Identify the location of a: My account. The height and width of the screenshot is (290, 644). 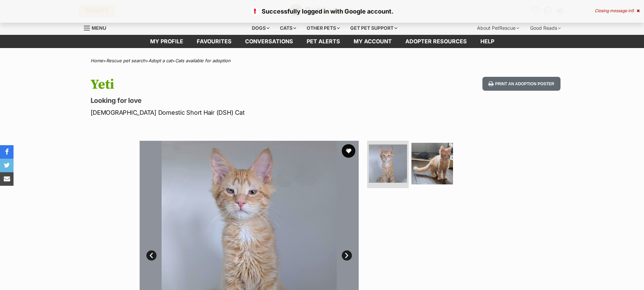
(373, 41).